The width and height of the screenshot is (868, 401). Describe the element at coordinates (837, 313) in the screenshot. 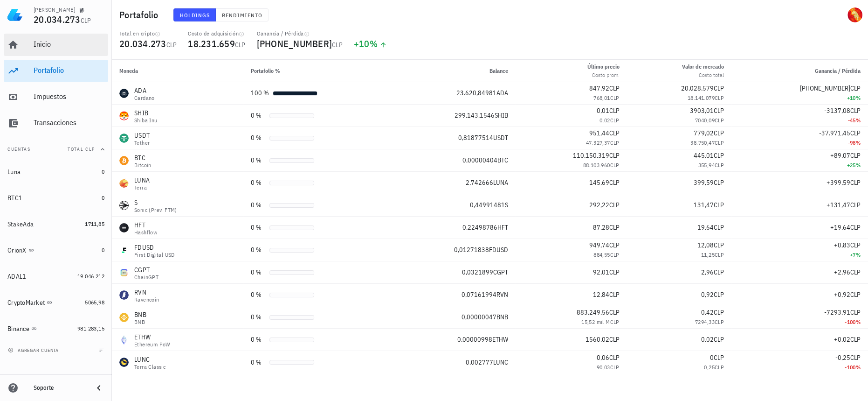

I see `span: -7293,91` at that location.